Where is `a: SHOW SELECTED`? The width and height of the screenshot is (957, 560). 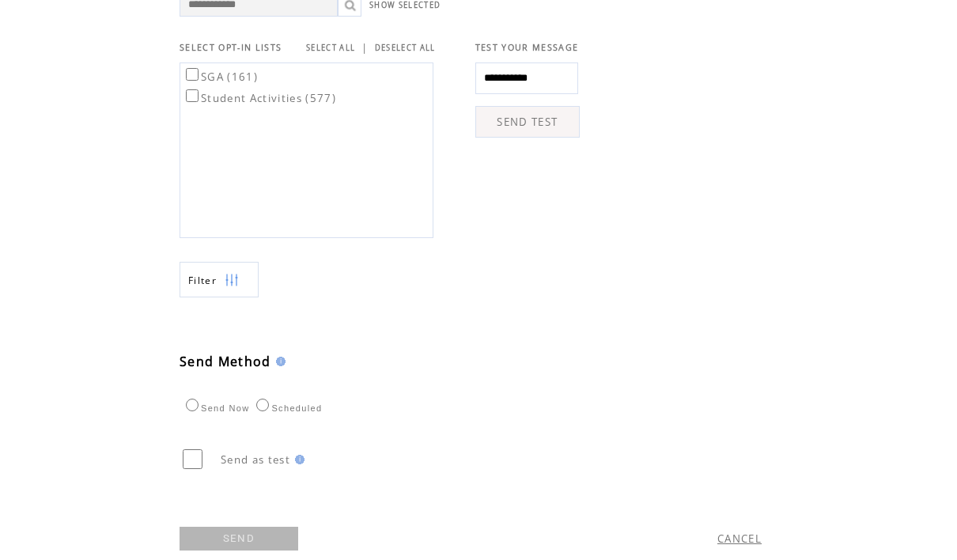 a: SHOW SELECTED is located at coordinates (405, 6).